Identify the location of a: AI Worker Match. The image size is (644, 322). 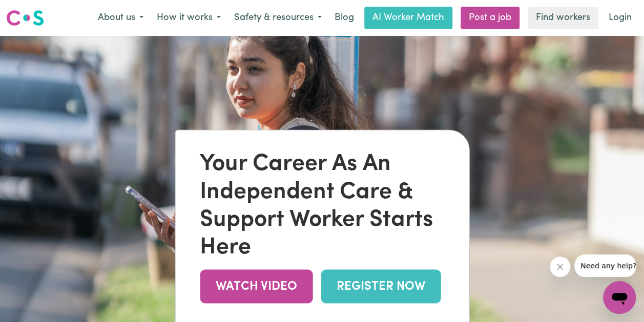
(408, 18).